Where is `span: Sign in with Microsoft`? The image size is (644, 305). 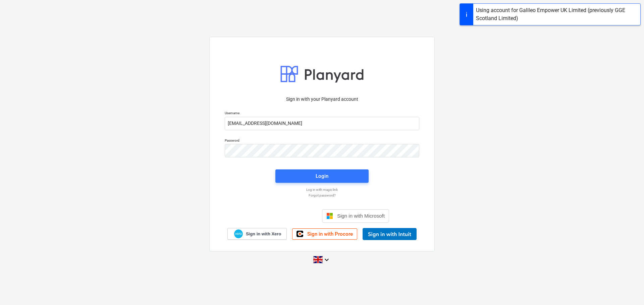
span: Sign in with Microsoft is located at coordinates (361, 216).